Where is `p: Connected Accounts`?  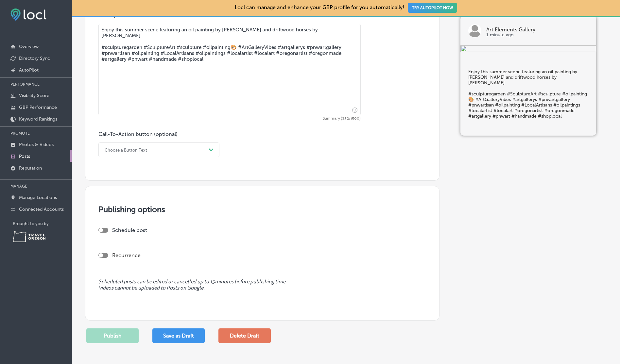 p: Connected Accounts is located at coordinates (41, 209).